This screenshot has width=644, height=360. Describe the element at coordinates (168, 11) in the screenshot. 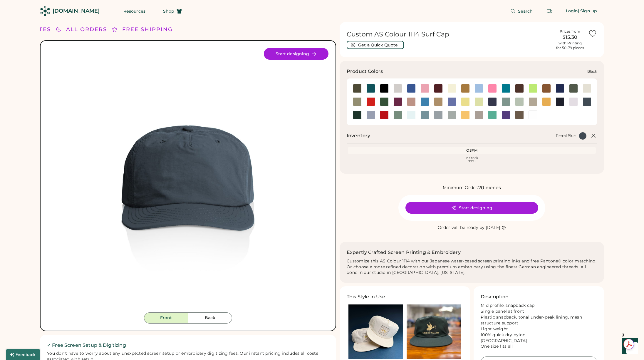

I see `span: Shop` at that location.